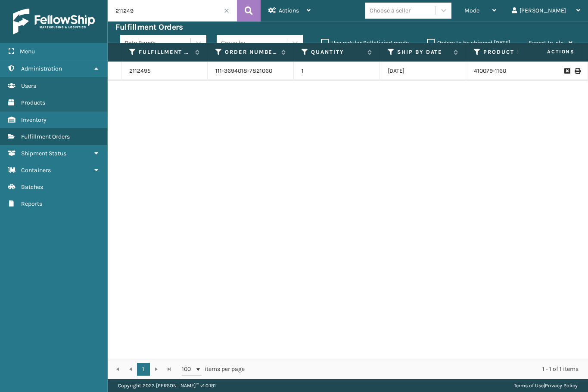  Describe the element at coordinates (27, 51) in the screenshot. I see `span: Menu` at that location.